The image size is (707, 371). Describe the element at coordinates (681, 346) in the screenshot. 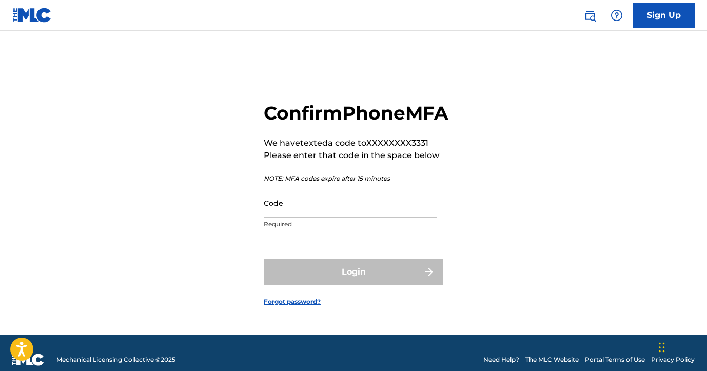

I see `div: Chat Widget` at that location.